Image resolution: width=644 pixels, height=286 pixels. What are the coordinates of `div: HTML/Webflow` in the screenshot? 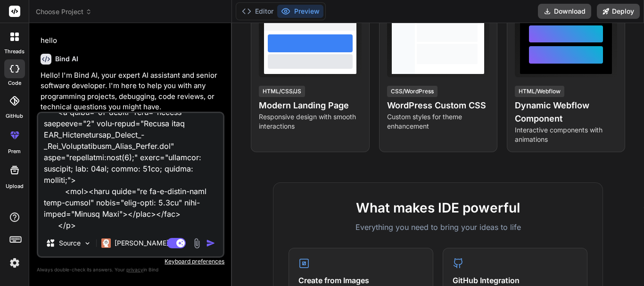 It's located at (539, 91).